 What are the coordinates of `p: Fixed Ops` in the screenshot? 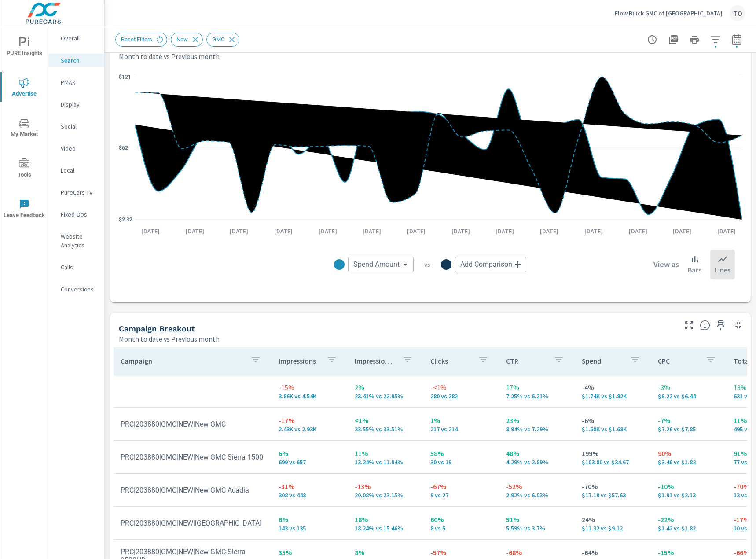 It's located at (79, 214).